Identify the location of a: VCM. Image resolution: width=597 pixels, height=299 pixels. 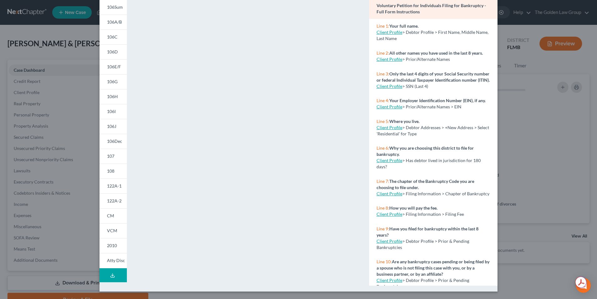
(113, 231).